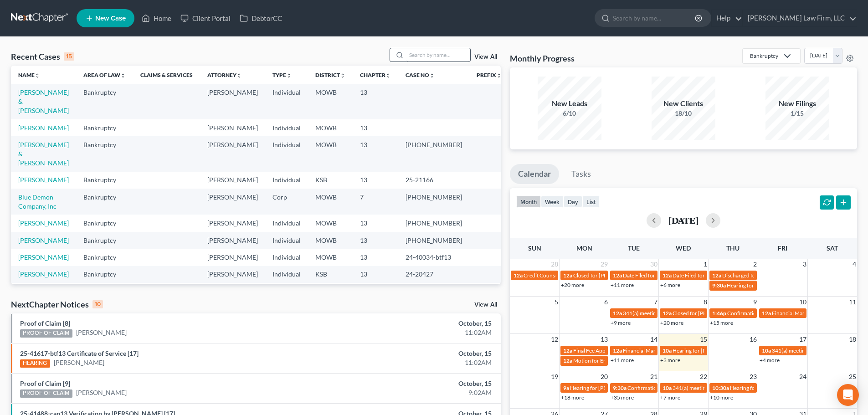  What do you see at coordinates (416, 332) in the screenshot?
I see `div: 11:02AM` at bounding box center [416, 332].